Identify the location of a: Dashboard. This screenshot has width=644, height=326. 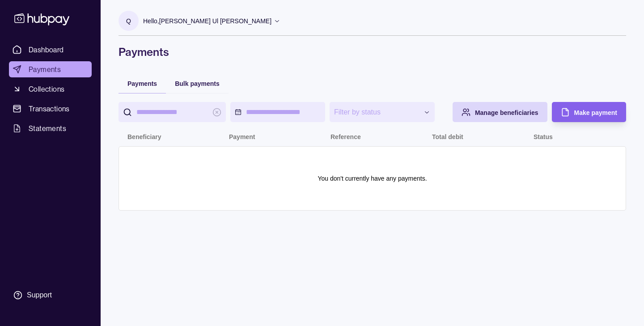
(50, 50).